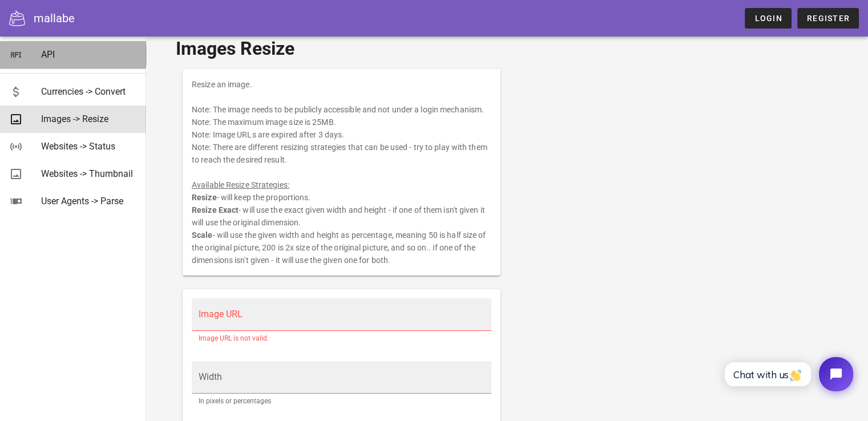 The image size is (868, 421). Describe the element at coordinates (89, 201) in the screenshot. I see `div: User Agents -> Parse` at that location.